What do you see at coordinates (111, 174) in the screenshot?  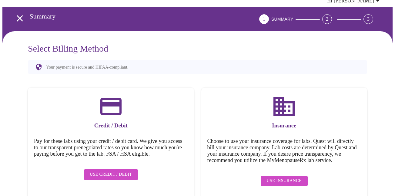 I see `button: Use Credit / Debit` at bounding box center [111, 174].